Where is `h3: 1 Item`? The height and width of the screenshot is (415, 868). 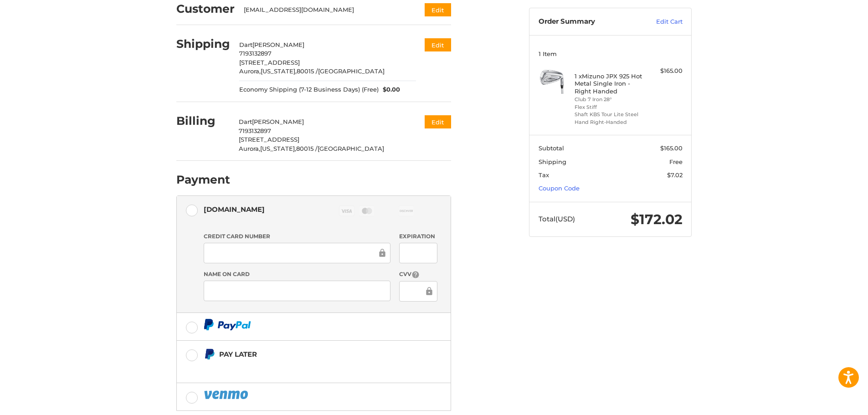 h3: 1 Item is located at coordinates (611, 54).